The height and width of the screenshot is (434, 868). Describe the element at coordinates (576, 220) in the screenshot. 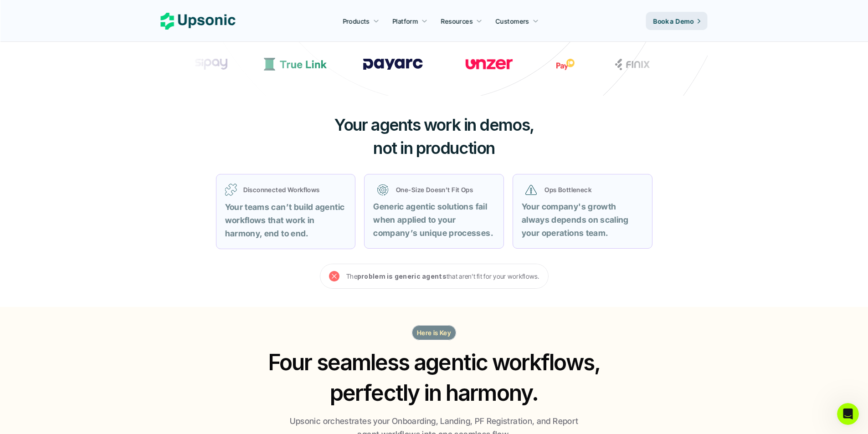

I see `strong: Your company's growth always depends on scaling your operations team.` at that location.